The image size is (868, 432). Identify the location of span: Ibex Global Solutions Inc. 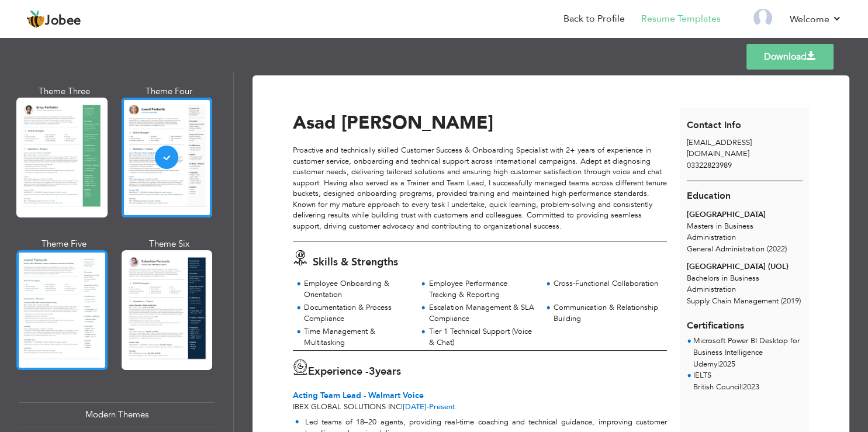
(347, 407).